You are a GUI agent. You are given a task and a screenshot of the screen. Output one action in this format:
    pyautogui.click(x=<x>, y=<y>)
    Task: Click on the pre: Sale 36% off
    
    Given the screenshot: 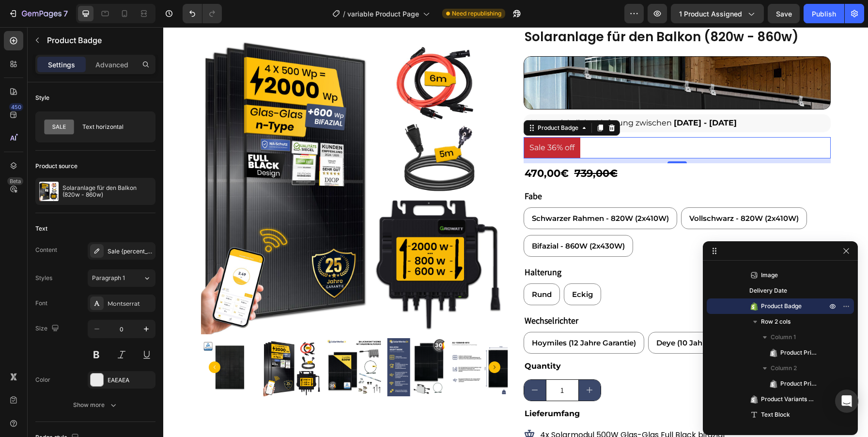 What is the action you would take?
    pyautogui.click(x=388, y=121)
    